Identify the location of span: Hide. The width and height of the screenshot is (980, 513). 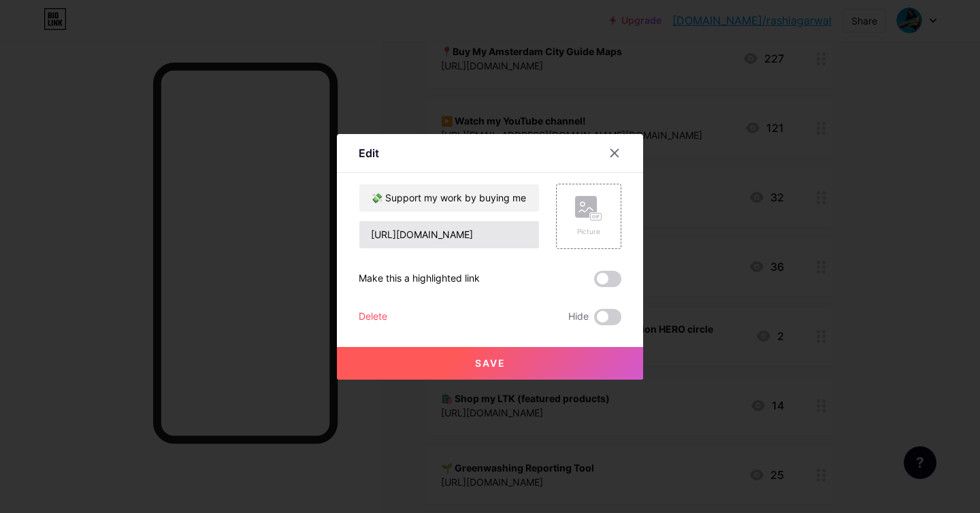
(579, 317).